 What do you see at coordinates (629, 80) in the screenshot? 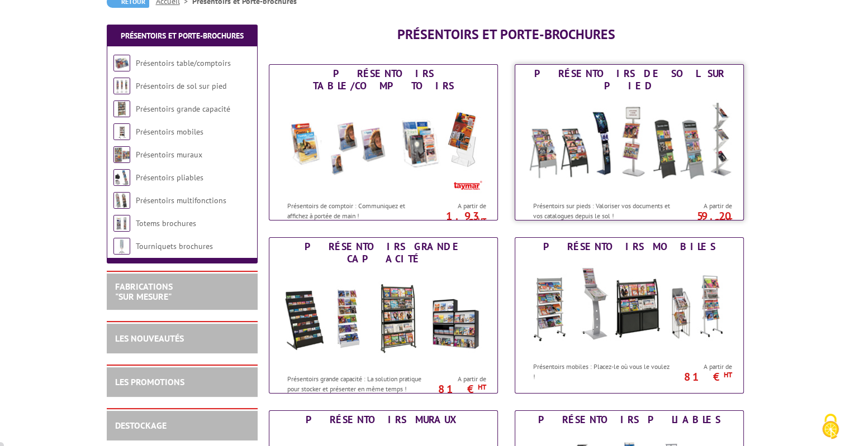
I see `div: Présentoirs de sol sur pied` at bounding box center [629, 80].